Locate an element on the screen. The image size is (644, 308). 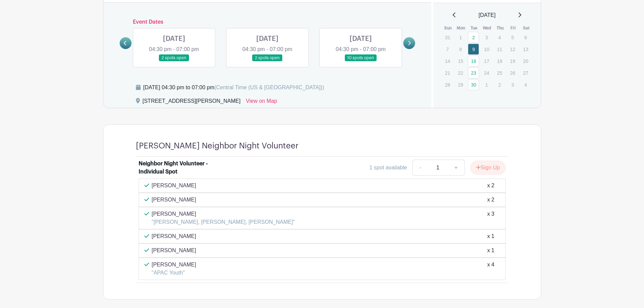
div: x 3 is located at coordinates (490, 218).